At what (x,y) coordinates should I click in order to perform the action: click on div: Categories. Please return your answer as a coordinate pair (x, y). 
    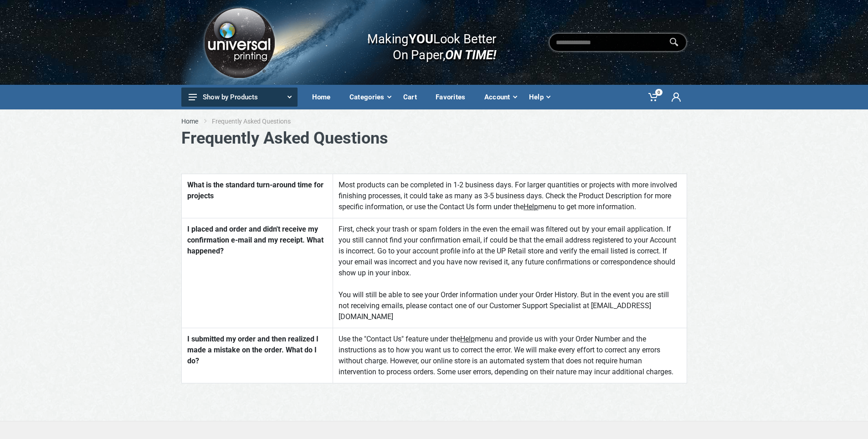
    Looking at the image, I should click on (370, 97).